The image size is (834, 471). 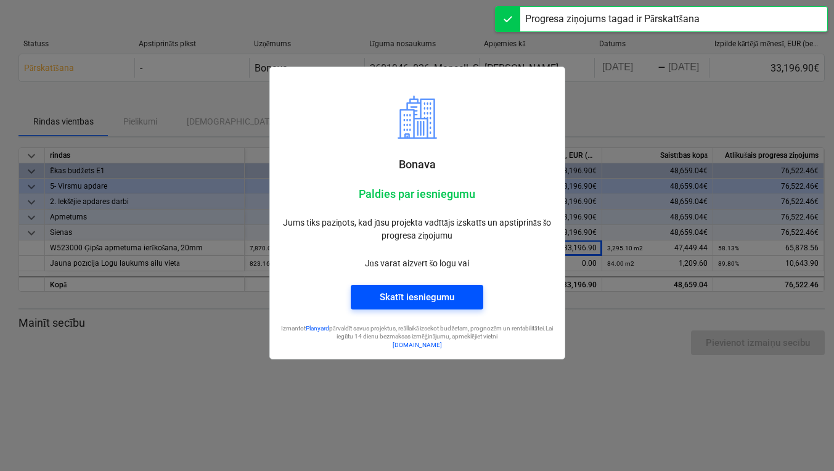 What do you see at coordinates (417, 332) in the screenshot?
I see `p: Izmantot pārvaldīt savus projektus, reāllaikā izsekot budžetam, prognozēm un rentabilitātei. Lai ...` at bounding box center [417, 332].